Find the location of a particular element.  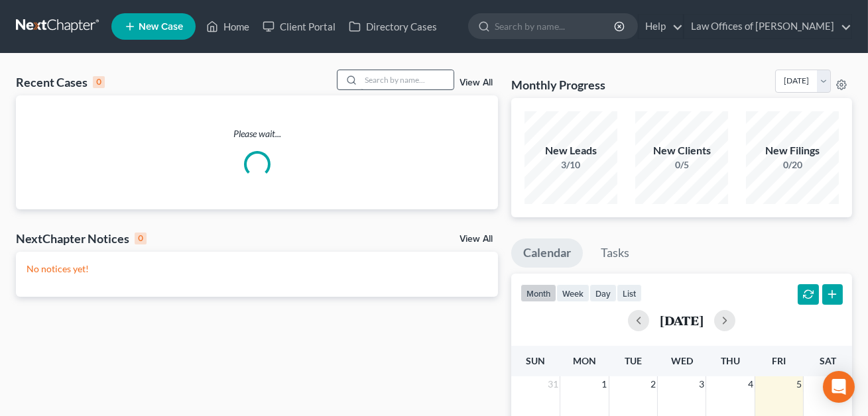

p: Please wait... is located at coordinates (256, 134).